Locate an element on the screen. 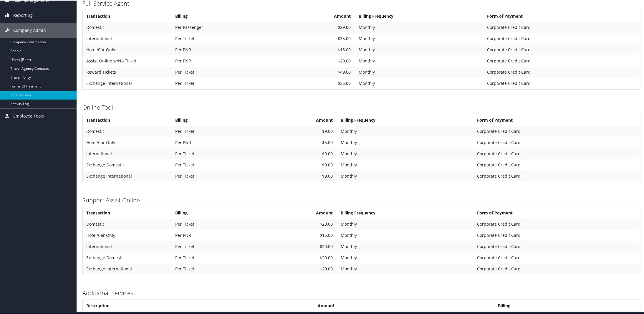 This screenshot has width=644, height=314. h3: Online Tool is located at coordinates (361, 107).